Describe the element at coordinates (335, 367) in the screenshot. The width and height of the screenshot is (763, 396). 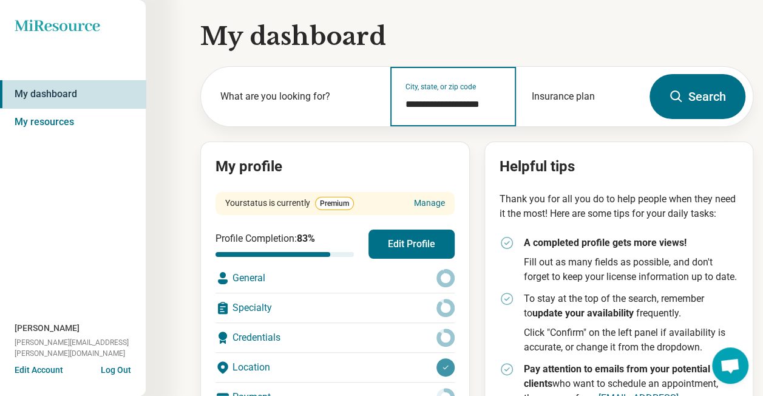
I see `div: Location` at that location.